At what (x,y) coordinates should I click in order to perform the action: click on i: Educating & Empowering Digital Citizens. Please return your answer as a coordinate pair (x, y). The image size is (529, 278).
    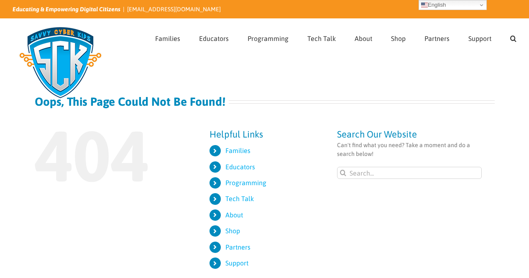
    Looking at the image, I should click on (66, 9).